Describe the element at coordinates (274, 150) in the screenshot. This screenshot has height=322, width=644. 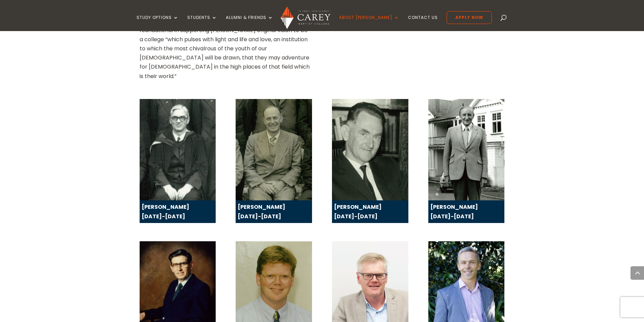
I see `img: 1953-1960 Principal Ted Roberts-Thomson` at that location.